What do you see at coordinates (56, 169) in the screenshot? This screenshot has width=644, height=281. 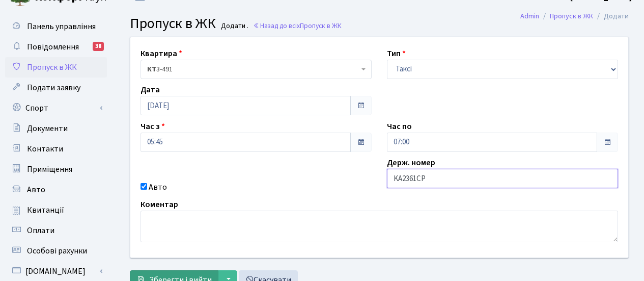 I see `a: Приміщення` at bounding box center [56, 169].